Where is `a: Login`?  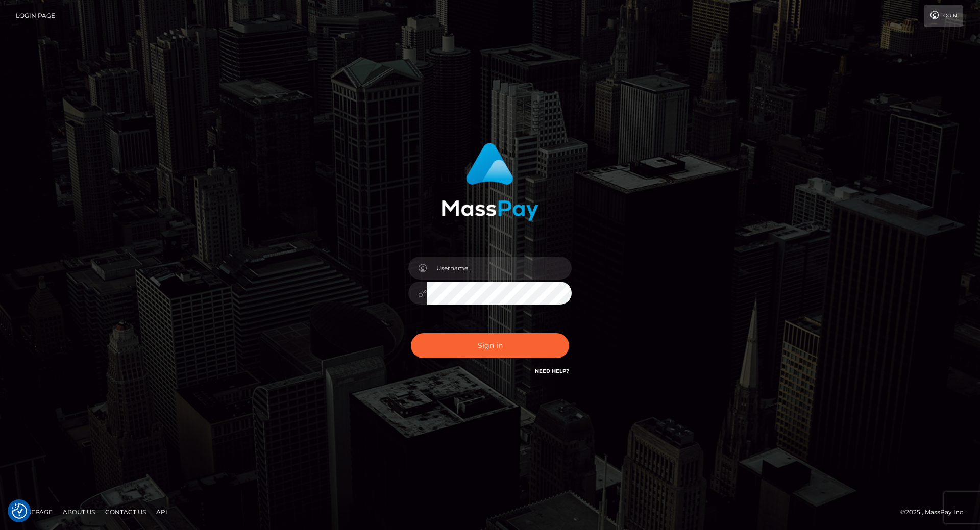
a: Login is located at coordinates (943, 16).